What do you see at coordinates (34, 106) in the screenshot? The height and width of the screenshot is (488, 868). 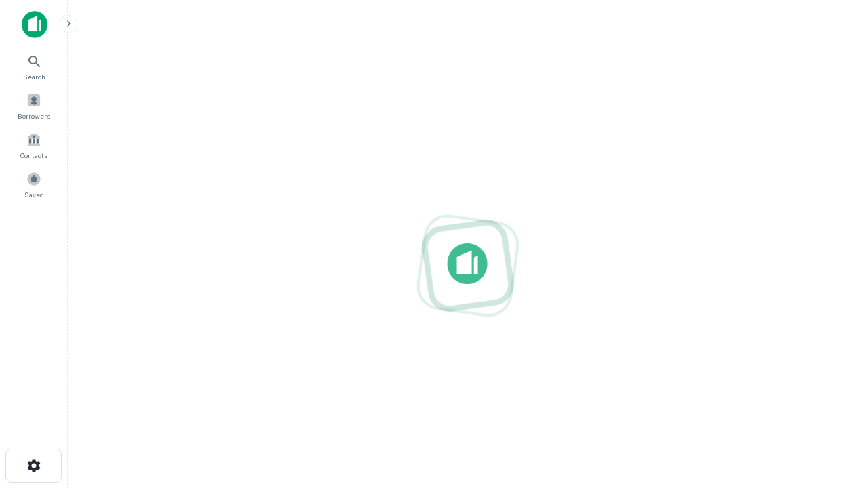 I see `a: Borrowers` at bounding box center [34, 106].